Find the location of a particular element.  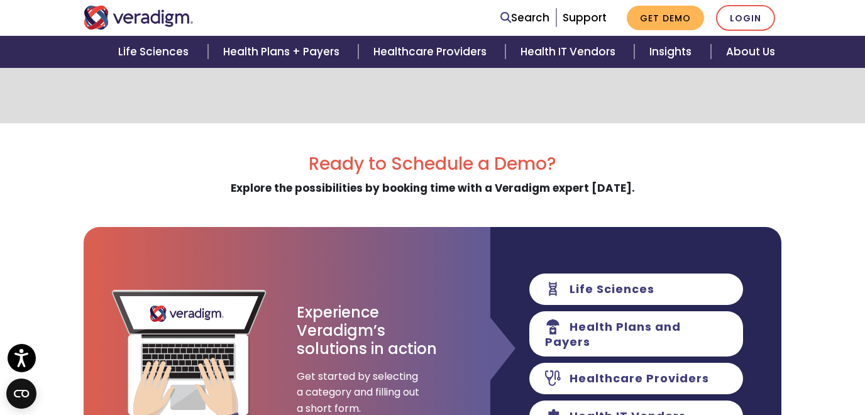

a: Get Demo is located at coordinates (665, 18).